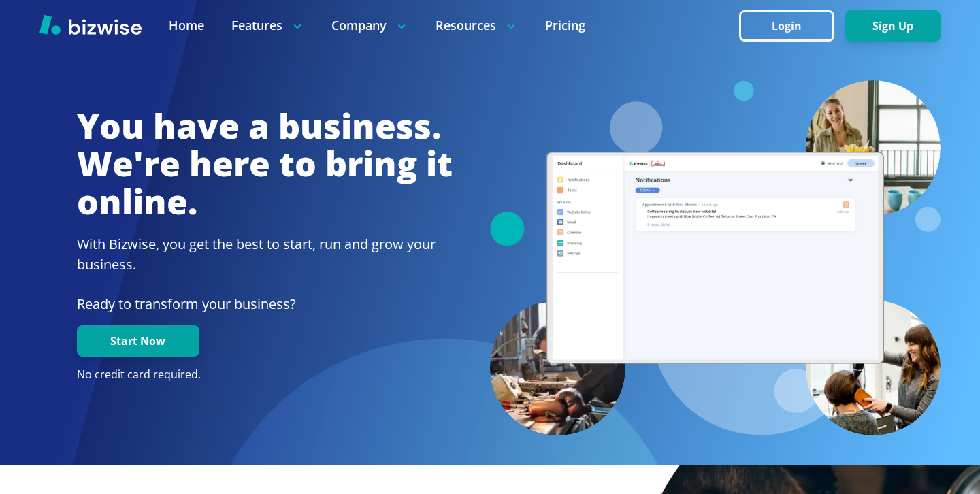  What do you see at coordinates (91, 24) in the screenshot?
I see `img: Bizwise Logo` at bounding box center [91, 24].